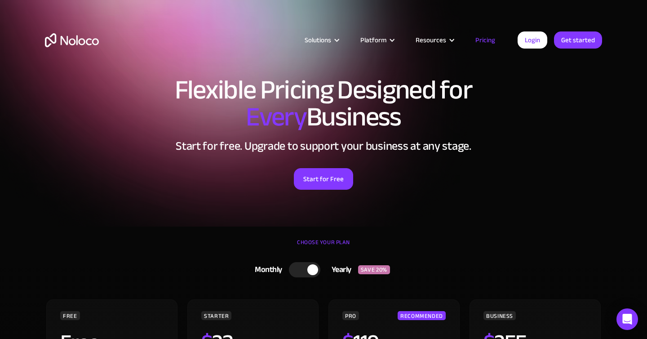  What do you see at coordinates (499, 315) in the screenshot?
I see `div: BUSINESS` at bounding box center [499, 315].